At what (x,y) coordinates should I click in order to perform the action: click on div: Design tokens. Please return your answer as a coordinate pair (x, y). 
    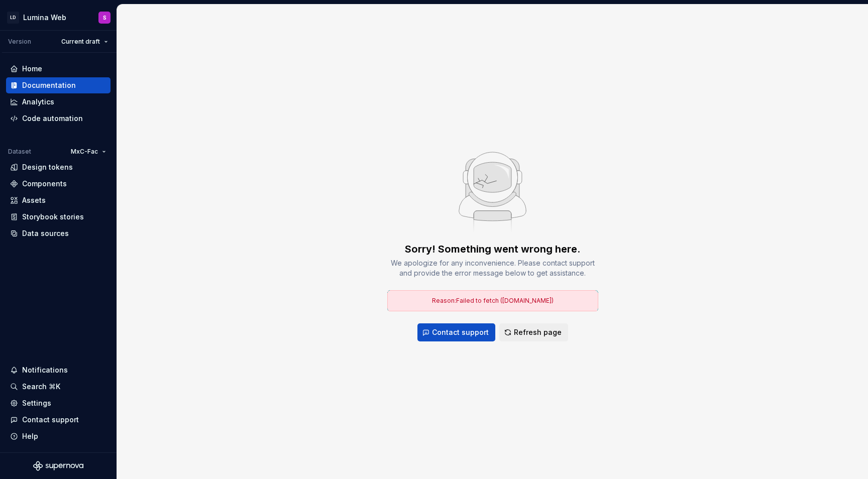
    Looking at the image, I should click on (47, 167).